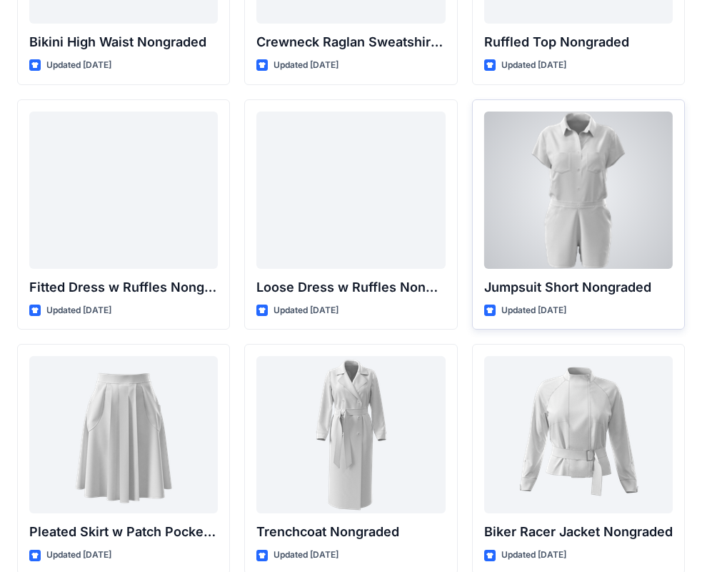 Image resolution: width=702 pixels, height=572 pixels. Describe the element at coordinates (579, 42) in the screenshot. I see `p: Ruffled Top Nongraded` at that location.